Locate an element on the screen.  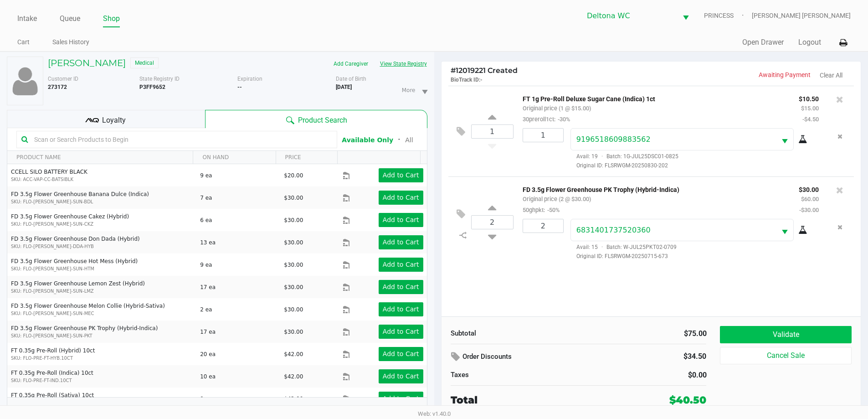
button: Remove the package from the orderLine is located at coordinates (840, 227).